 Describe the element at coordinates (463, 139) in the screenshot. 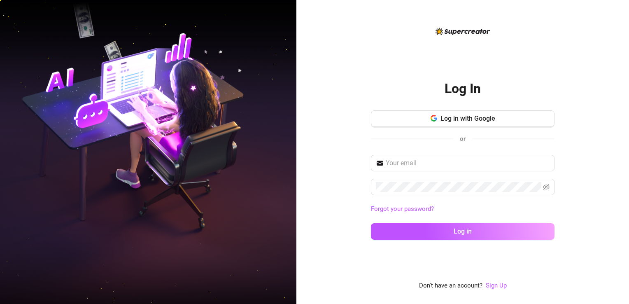

I see `span: or` at that location.